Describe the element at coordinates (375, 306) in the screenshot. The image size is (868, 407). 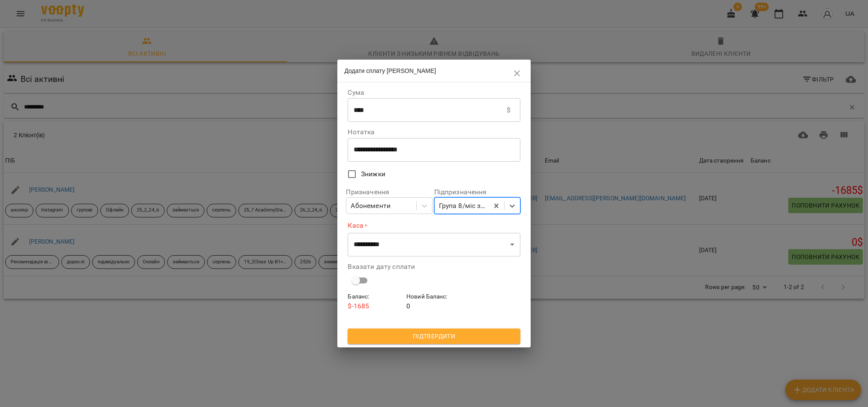
I see `p: $ -1685` at that location.